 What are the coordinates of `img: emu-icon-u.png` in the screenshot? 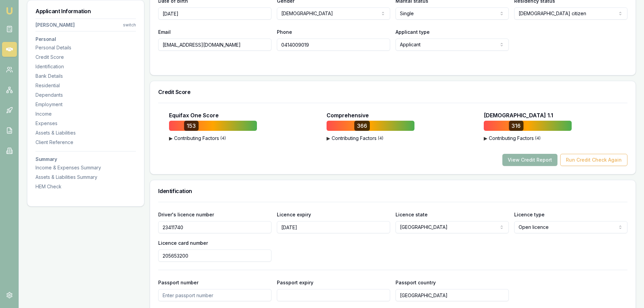 It's located at (10, 11).